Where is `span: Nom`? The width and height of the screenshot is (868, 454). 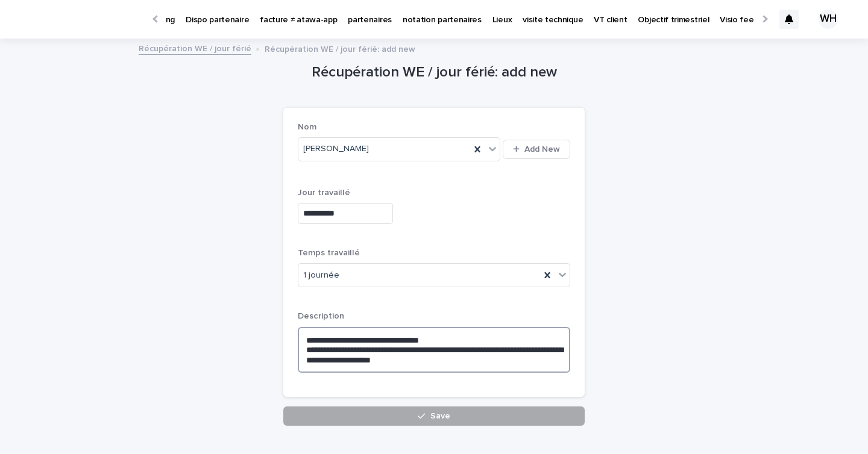
span: Nom is located at coordinates (307, 127).